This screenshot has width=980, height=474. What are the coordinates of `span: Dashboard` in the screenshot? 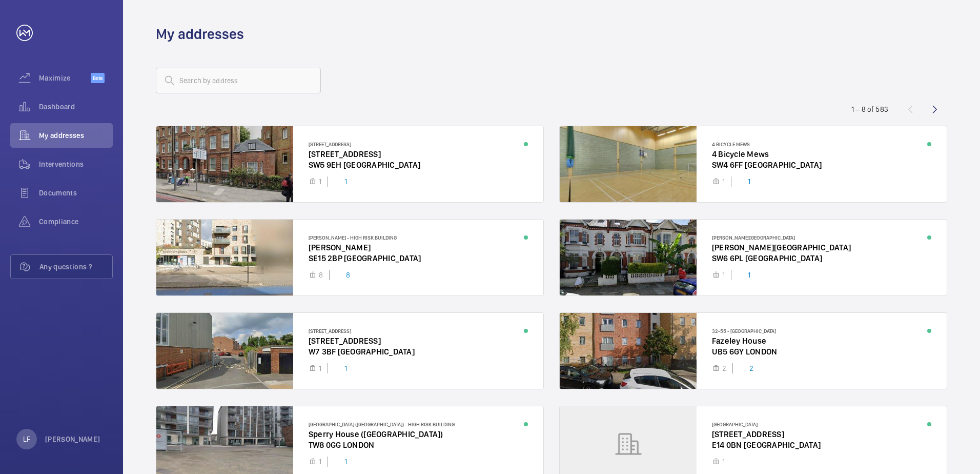 It's located at (76, 107).